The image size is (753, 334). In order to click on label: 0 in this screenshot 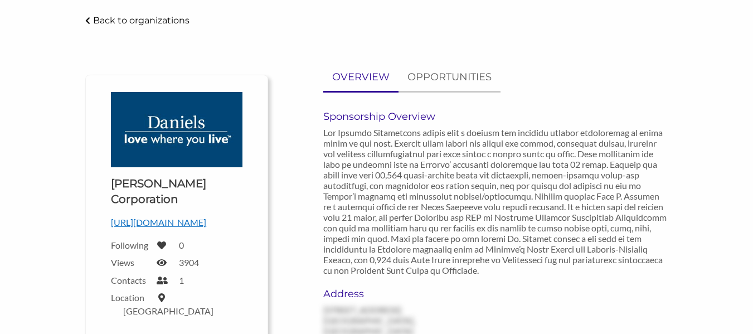, I will do `click(181, 245)`.